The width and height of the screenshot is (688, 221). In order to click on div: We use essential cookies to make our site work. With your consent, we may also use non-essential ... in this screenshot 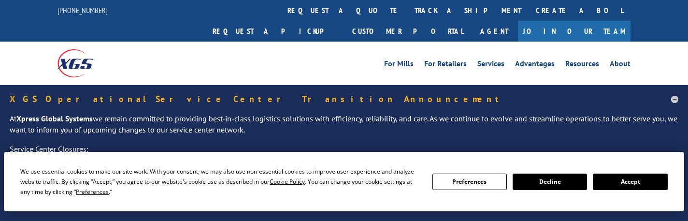, I will do `click(220, 181)`.